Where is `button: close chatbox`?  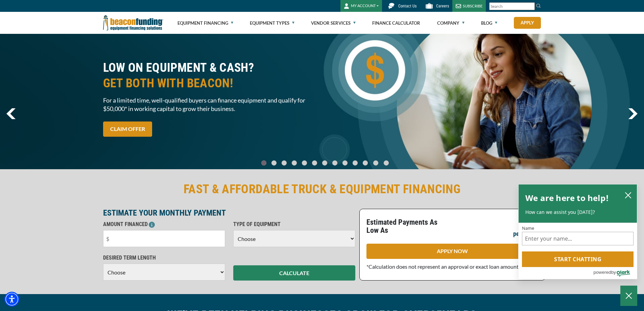 button: close chatbox is located at coordinates (628, 195).